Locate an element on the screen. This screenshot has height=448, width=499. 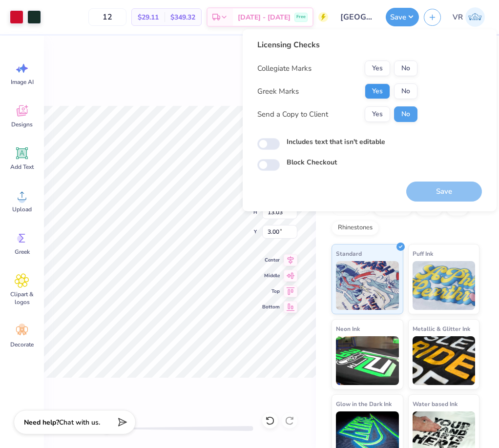
div: Collegiate Marks is located at coordinates (284, 68).